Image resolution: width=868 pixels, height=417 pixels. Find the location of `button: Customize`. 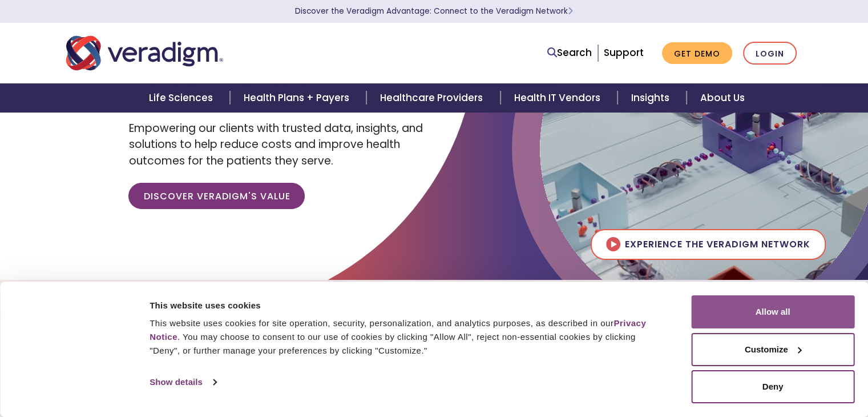

button: Customize is located at coordinates (772, 350).